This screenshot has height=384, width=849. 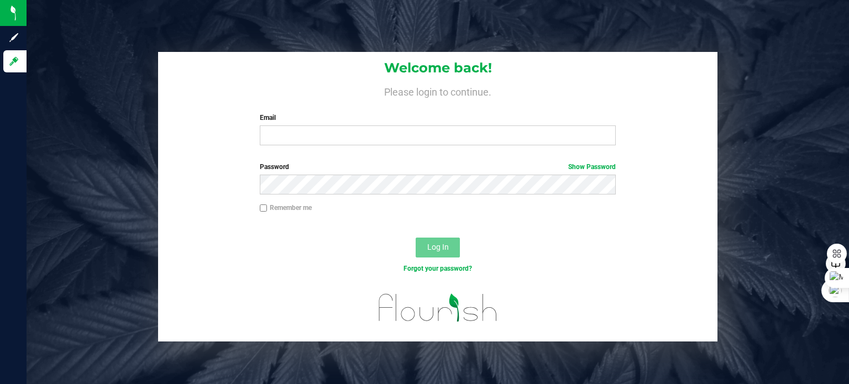 I want to click on img: flourish_logo.svg, so click(x=438, y=307).